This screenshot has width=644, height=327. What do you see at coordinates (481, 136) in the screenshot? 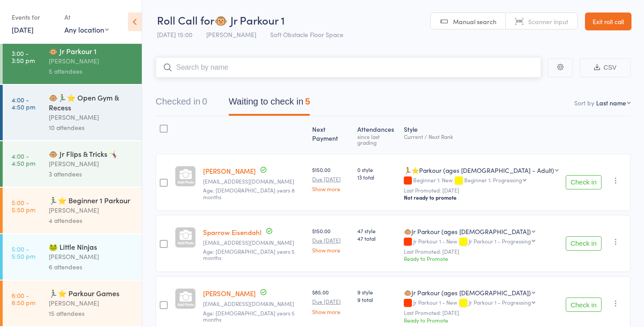
I see `div: Current / Next Rank` at bounding box center [481, 136].